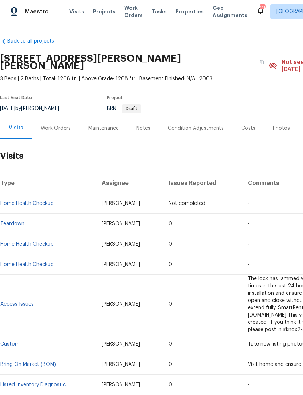 Image resolution: width=303 pixels, height=395 pixels. What do you see at coordinates (134, 12) in the screenshot?
I see `span: Work Orders` at bounding box center [134, 12].